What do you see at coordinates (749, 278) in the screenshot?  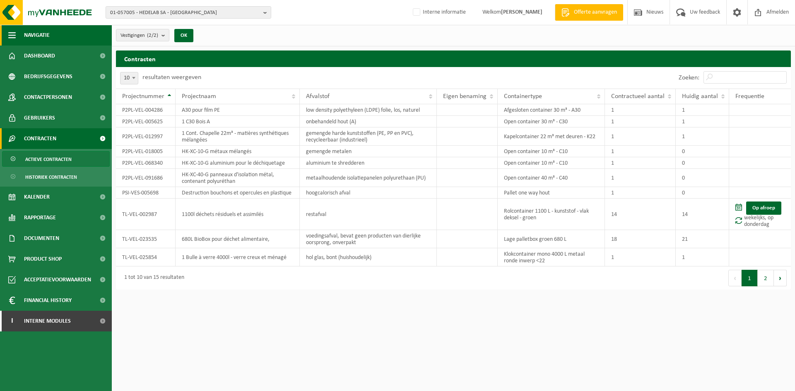 I see `button: 1` at bounding box center [749, 278].